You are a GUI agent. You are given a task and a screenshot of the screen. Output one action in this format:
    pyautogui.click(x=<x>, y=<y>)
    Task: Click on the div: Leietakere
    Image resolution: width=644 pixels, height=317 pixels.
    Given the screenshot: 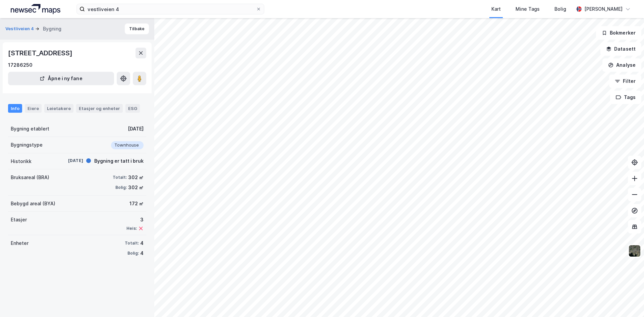 What is the action you would take?
    pyautogui.click(x=59, y=108)
    